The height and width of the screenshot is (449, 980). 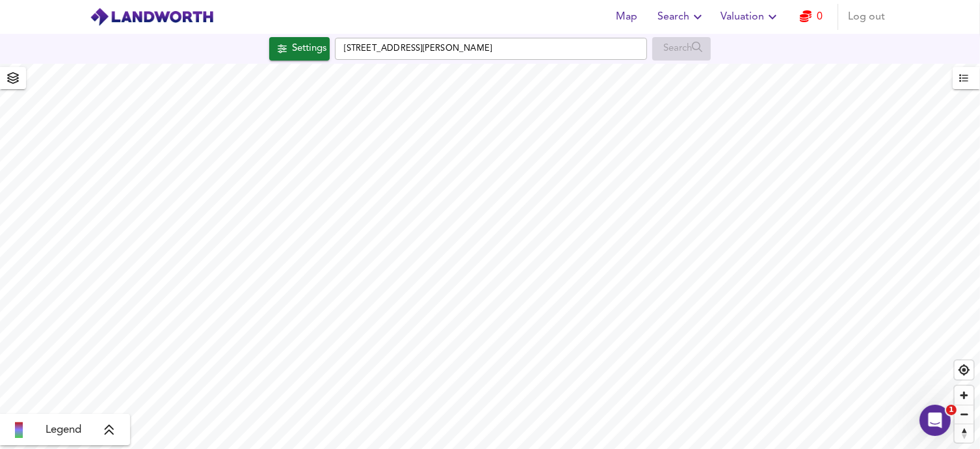 What do you see at coordinates (964, 395) in the screenshot?
I see `span: Zoom in` at bounding box center [964, 395].